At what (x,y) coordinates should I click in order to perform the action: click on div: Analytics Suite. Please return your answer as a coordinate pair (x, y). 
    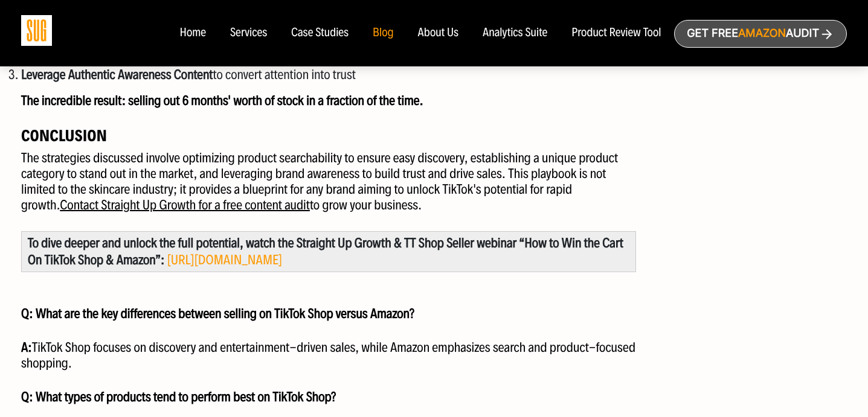
    Looking at the image, I should click on (515, 34).